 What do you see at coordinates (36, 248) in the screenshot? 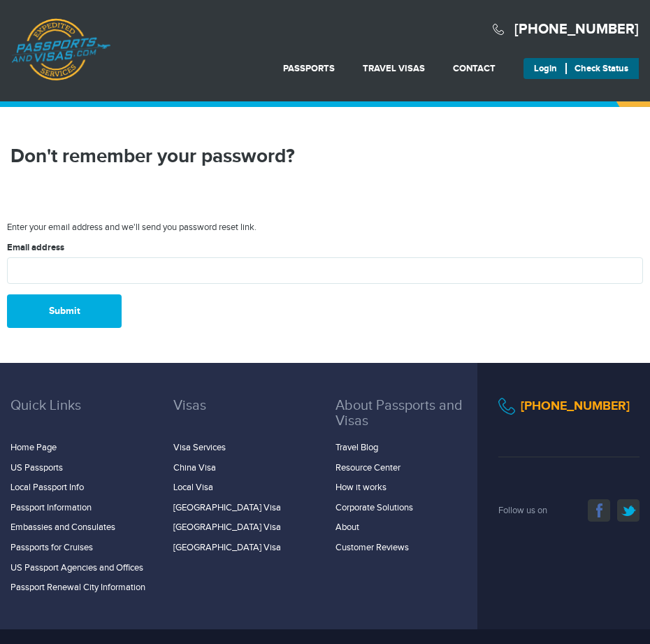
I see `label: Email address` at bounding box center [36, 248].